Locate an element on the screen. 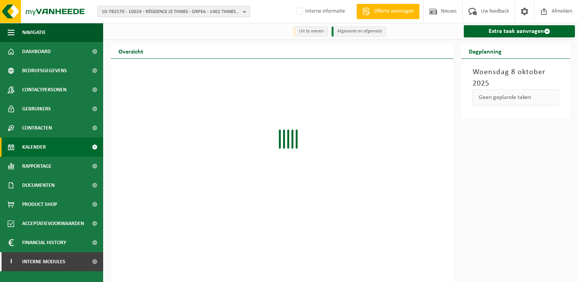 The image size is (578, 282). div: Geen geplande taken is located at coordinates (516, 97).